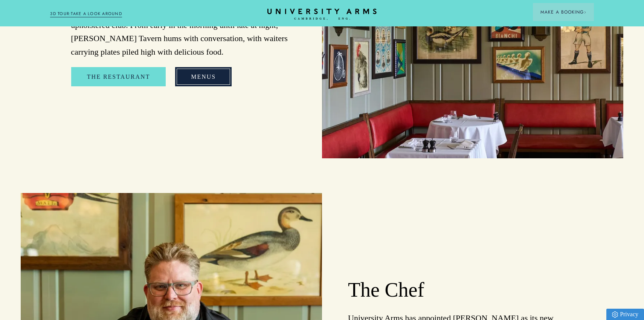  I want to click on a: Home, so click(322, 14).